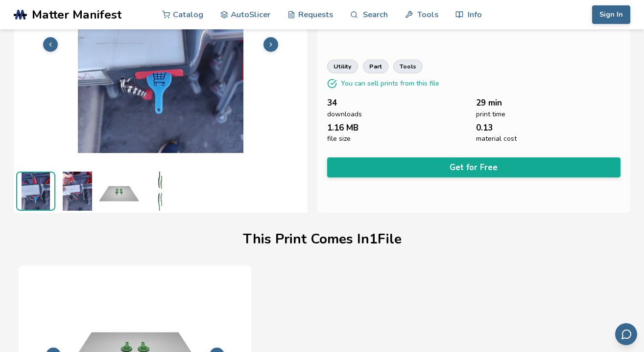 This screenshot has height=352, width=644. Describe the element at coordinates (160, 191) in the screenshot. I see `img: All_CartKey_Sizes_PIP_3D_Preview` at that location.